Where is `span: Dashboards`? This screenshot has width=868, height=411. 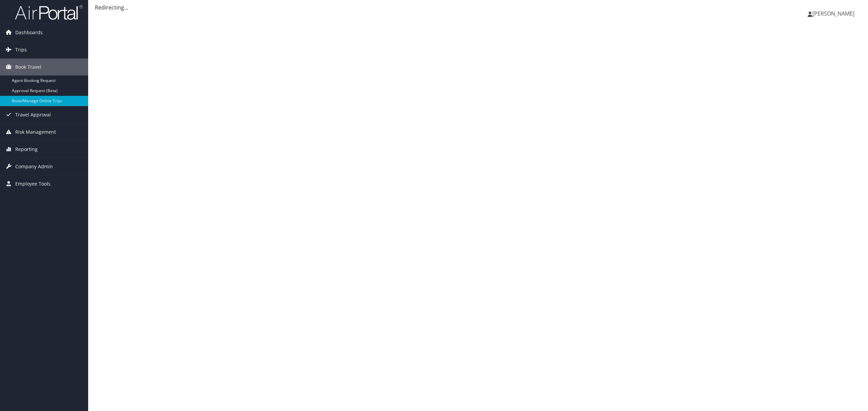
span: Dashboards is located at coordinates (29, 33).